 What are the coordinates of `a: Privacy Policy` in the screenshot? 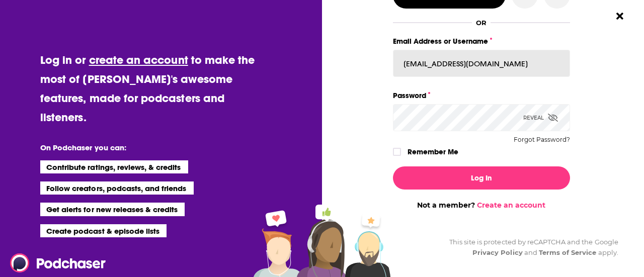 It's located at (498, 252).